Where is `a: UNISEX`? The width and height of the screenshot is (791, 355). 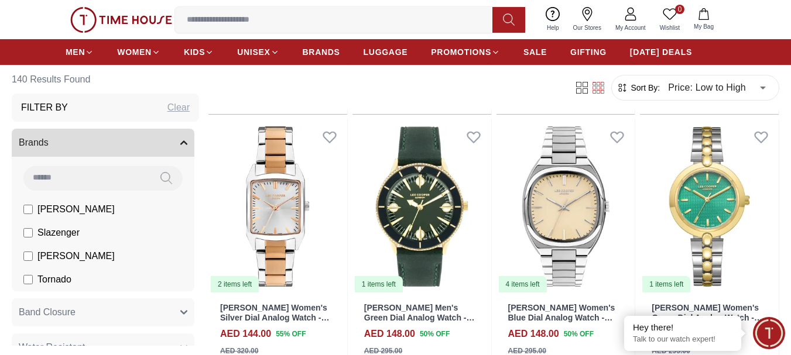
a: UNISEX is located at coordinates (258, 52).